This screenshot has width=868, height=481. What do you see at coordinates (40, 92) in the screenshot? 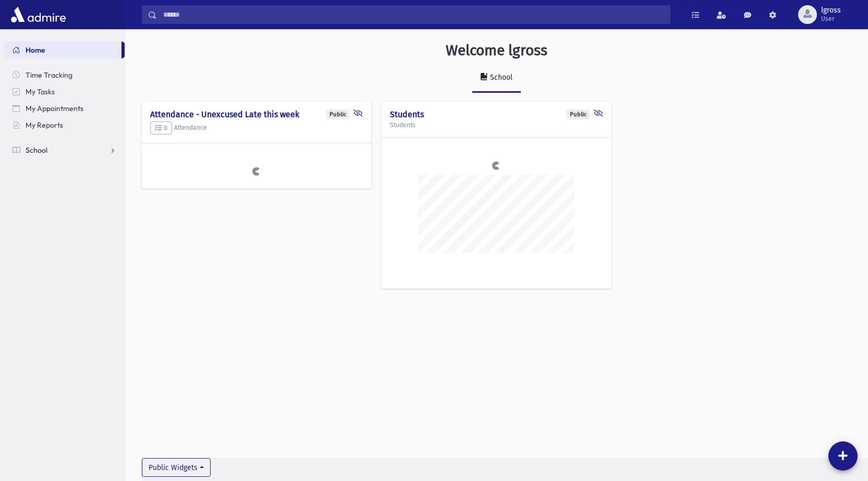
I see `span: My Tasks` at bounding box center [40, 92].